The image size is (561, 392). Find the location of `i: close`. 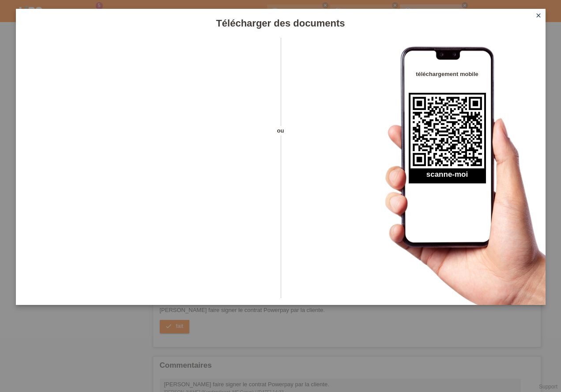

i: close is located at coordinates (539, 16).